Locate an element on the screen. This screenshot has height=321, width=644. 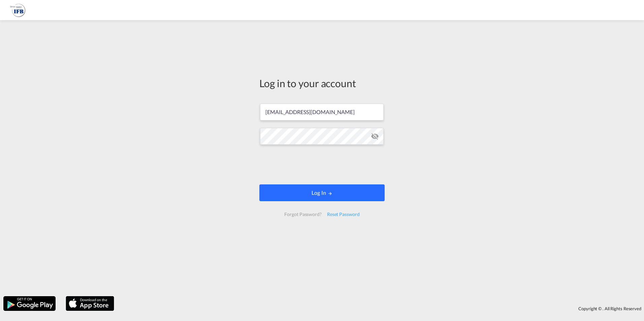
div: Reset Password is located at coordinates (343, 214).